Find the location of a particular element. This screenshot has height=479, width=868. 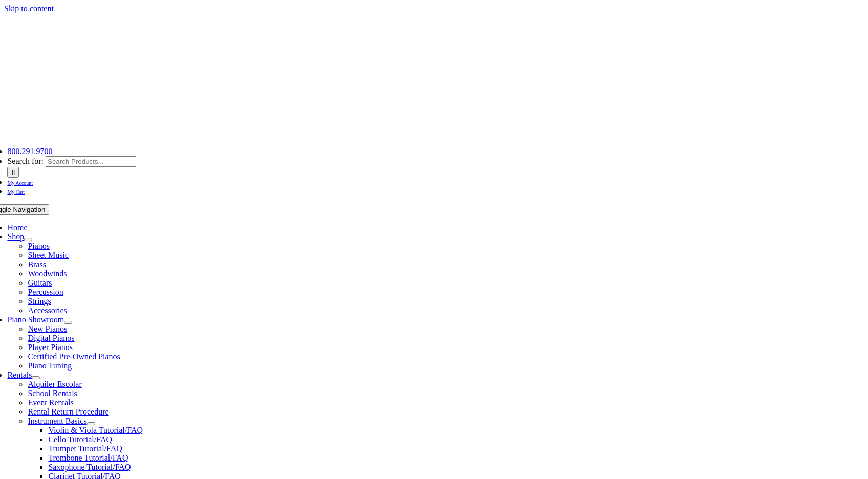

span: Home is located at coordinates (17, 227).